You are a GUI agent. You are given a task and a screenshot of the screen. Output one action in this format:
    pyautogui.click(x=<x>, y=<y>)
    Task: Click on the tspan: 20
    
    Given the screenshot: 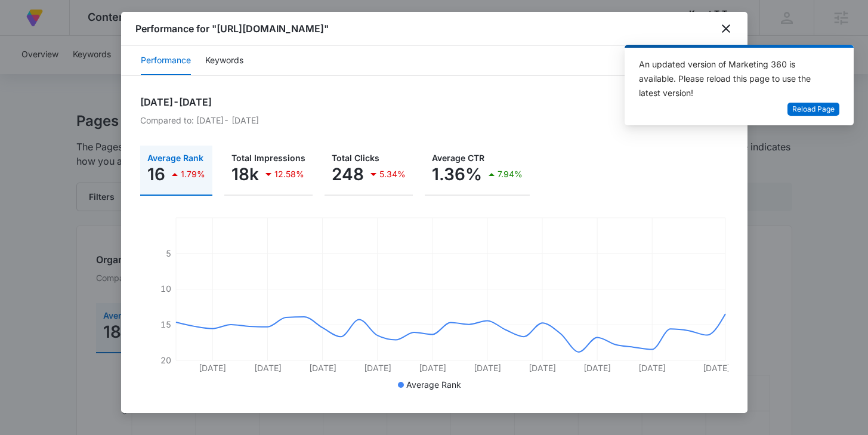 What is the action you would take?
    pyautogui.click(x=166, y=359)
    